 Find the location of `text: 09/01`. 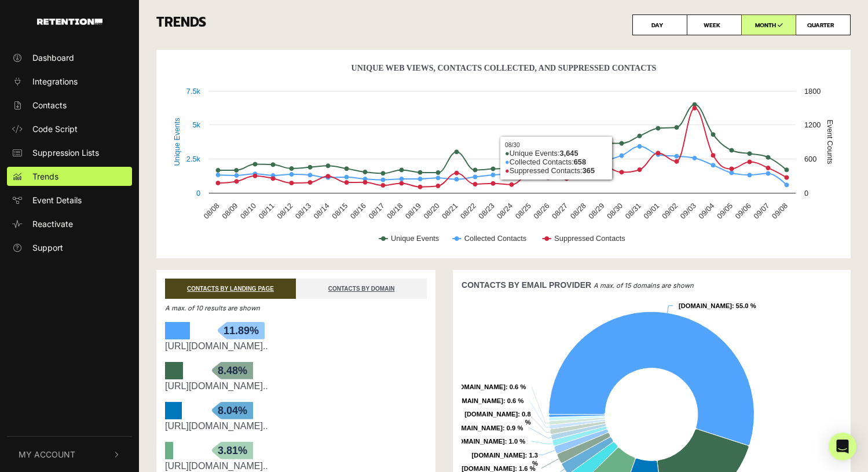

text: 09/01 is located at coordinates (651, 210).